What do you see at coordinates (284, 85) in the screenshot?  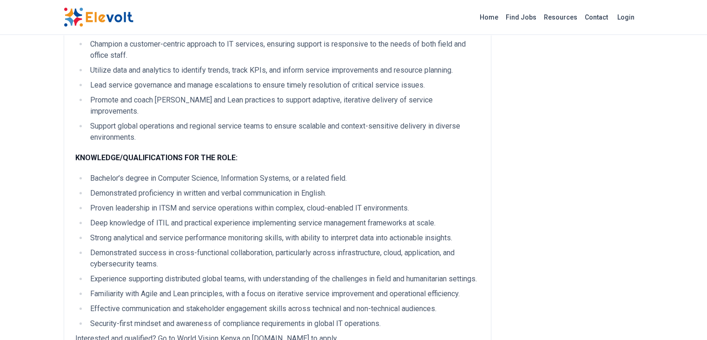 I see `li: Lead service governance and manage escalations to ensure timely resolution of critical service is...` at bounding box center [284, 85].